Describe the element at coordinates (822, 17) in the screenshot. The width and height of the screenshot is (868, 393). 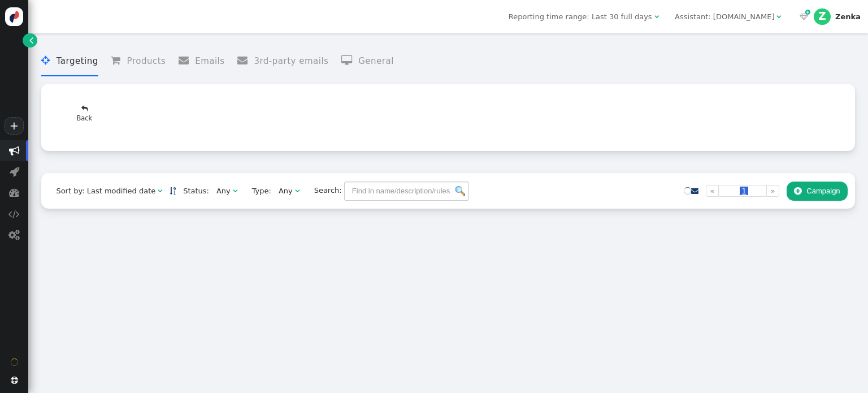
I see `div: Z` at that location.